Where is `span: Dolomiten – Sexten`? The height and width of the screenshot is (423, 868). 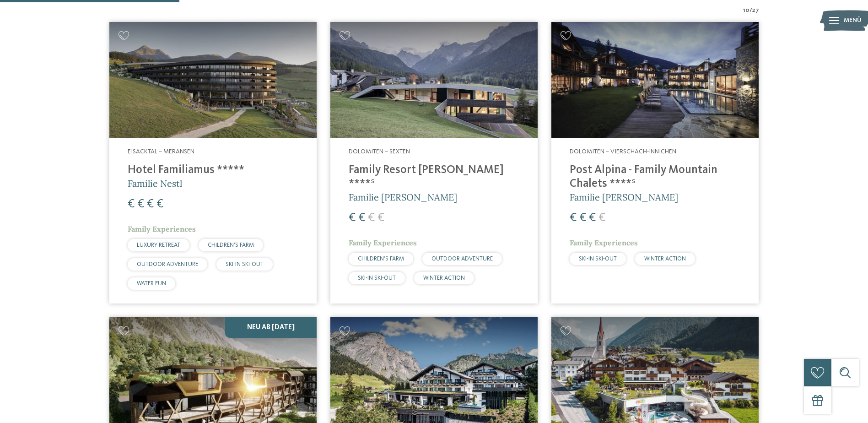
span: Dolomiten – Sexten is located at coordinates (379, 152).